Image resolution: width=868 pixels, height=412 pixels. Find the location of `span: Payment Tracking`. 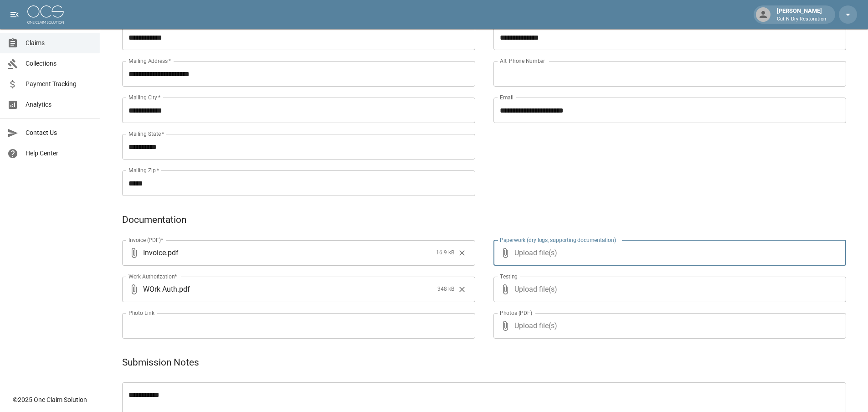

span: Payment Tracking is located at coordinates (59, 84).